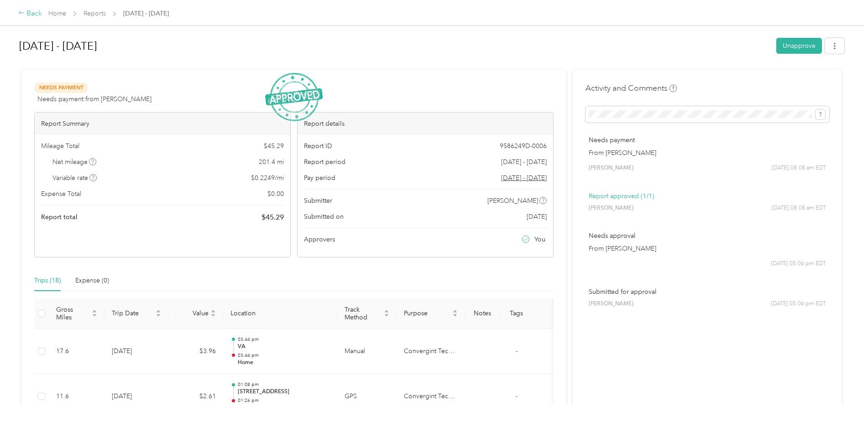 The height and width of the screenshot is (421, 868). What do you see at coordinates (75, 178) in the screenshot?
I see `span: Variable rate` at bounding box center [75, 178].